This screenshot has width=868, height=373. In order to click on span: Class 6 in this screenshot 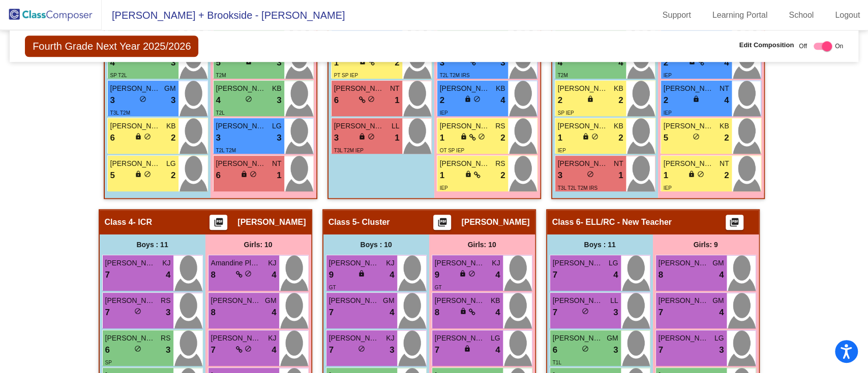, I will do `click(566, 223)`.